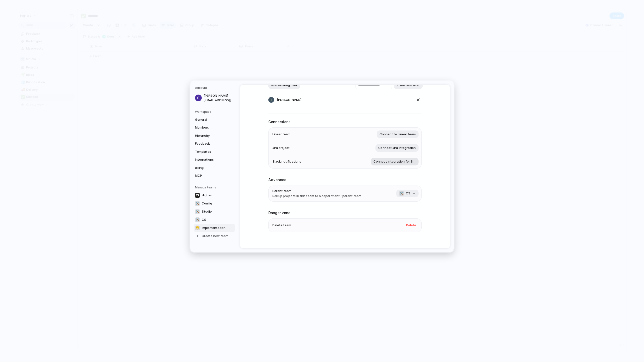 This screenshot has width=644, height=362. What do you see at coordinates (411, 225) in the screenshot?
I see `span: Delete` at bounding box center [411, 225].